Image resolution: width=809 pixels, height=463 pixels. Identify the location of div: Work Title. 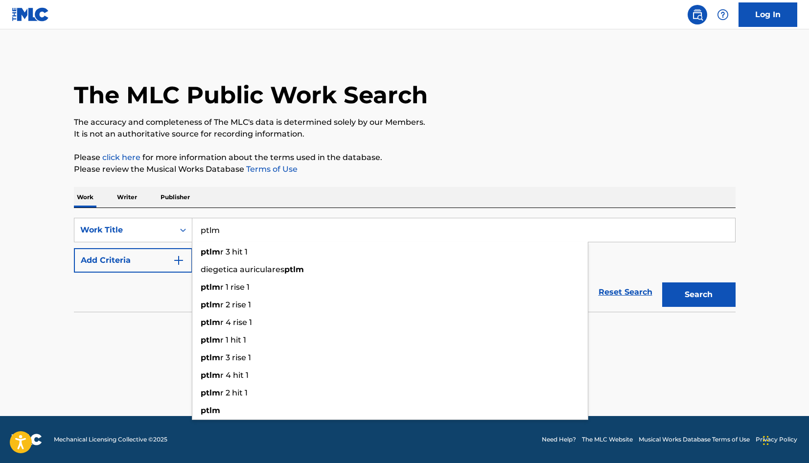
(124, 230).